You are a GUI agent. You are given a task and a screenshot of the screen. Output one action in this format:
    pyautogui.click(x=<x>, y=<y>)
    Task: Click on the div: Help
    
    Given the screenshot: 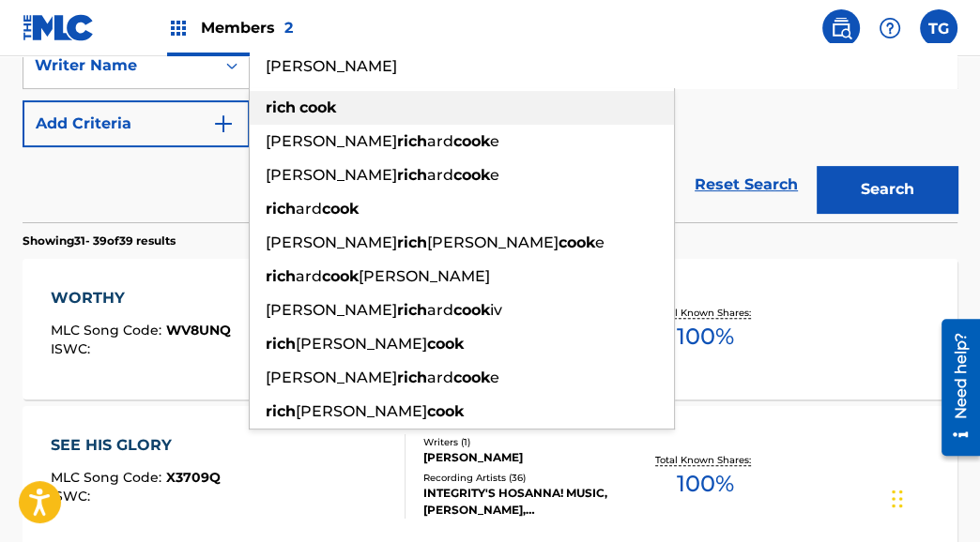 What is the action you would take?
    pyautogui.click(x=890, y=28)
    